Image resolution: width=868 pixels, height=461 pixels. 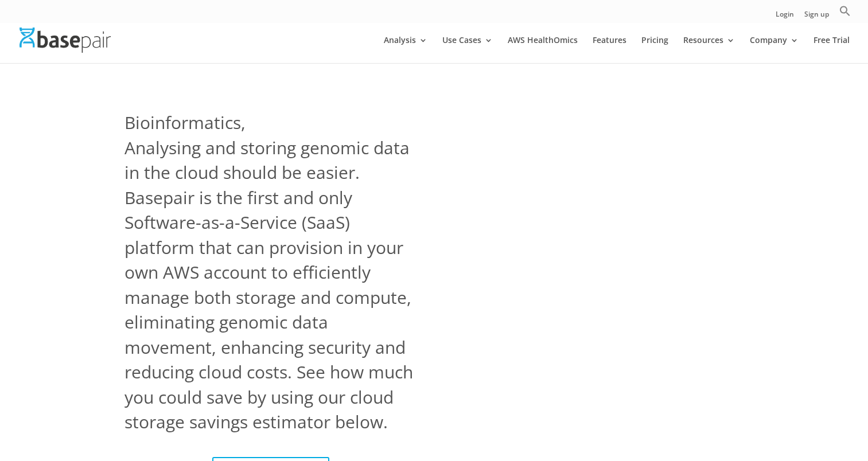 I want to click on a: Use Cases, so click(x=468, y=50).